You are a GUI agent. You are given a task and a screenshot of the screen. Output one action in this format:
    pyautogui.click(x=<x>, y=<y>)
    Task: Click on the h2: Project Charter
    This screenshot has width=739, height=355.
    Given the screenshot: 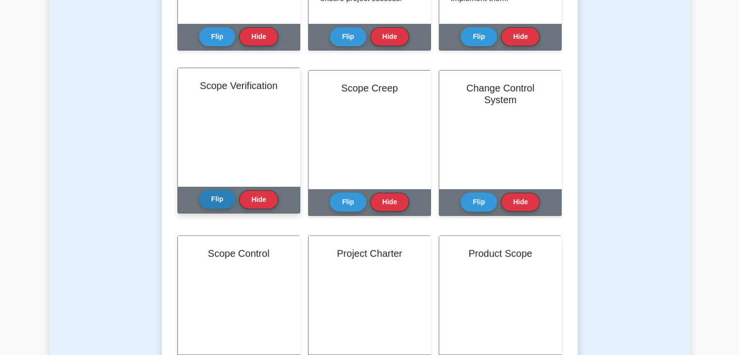 What is the action you would take?
    pyautogui.click(x=369, y=253)
    